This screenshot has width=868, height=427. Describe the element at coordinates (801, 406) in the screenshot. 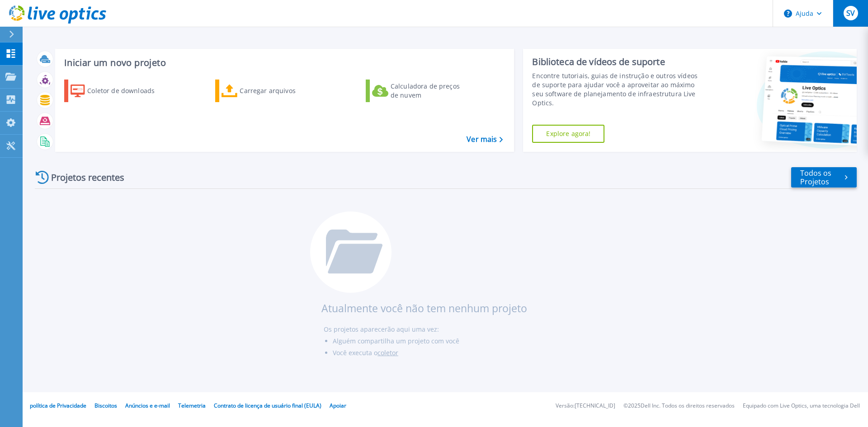

I see `font: Equipado com Live Optics, uma tecnologia Dell` at that location.